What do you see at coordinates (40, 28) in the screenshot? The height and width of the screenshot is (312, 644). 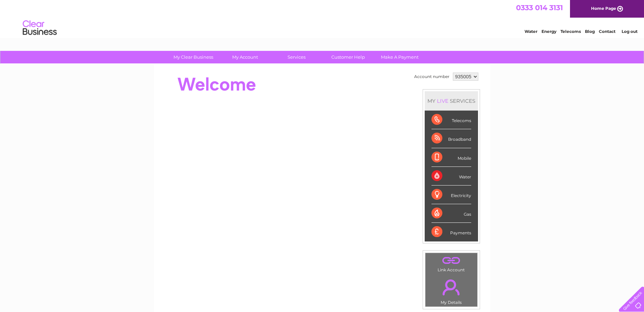 I see `img: logo.png` at bounding box center [40, 28].